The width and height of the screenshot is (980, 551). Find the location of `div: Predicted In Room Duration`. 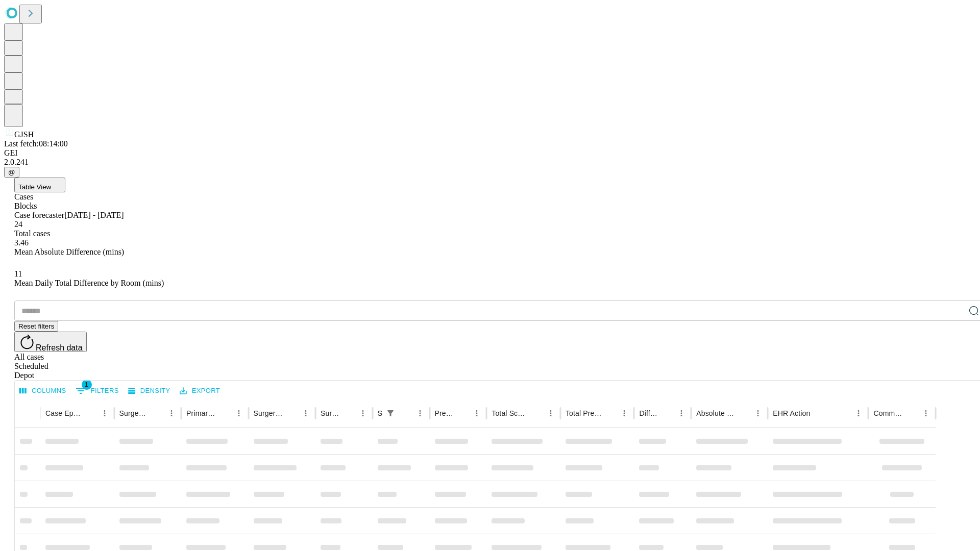

div: Predicted In Room Duration is located at coordinates (444, 414).